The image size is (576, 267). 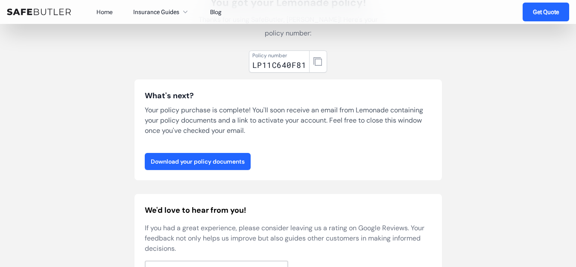 What do you see at coordinates (279, 65) in the screenshot?
I see `div: LP11C640F81` at bounding box center [279, 65].